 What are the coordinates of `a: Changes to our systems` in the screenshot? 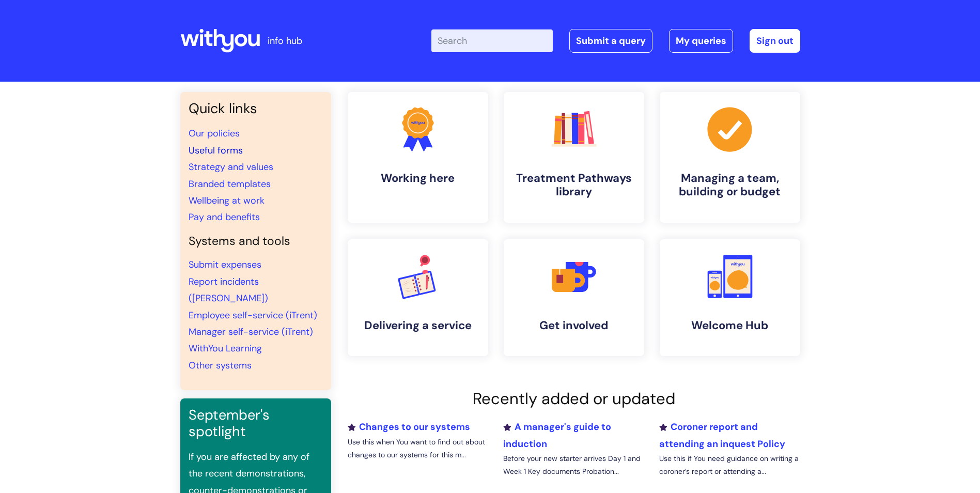 It's located at (408, 427).